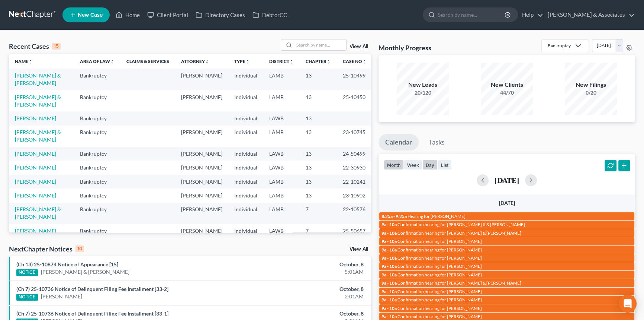 The image size is (644, 320). What do you see at coordinates (242, 61) in the screenshot?
I see `a: Typeunfold_more` at bounding box center [242, 61].